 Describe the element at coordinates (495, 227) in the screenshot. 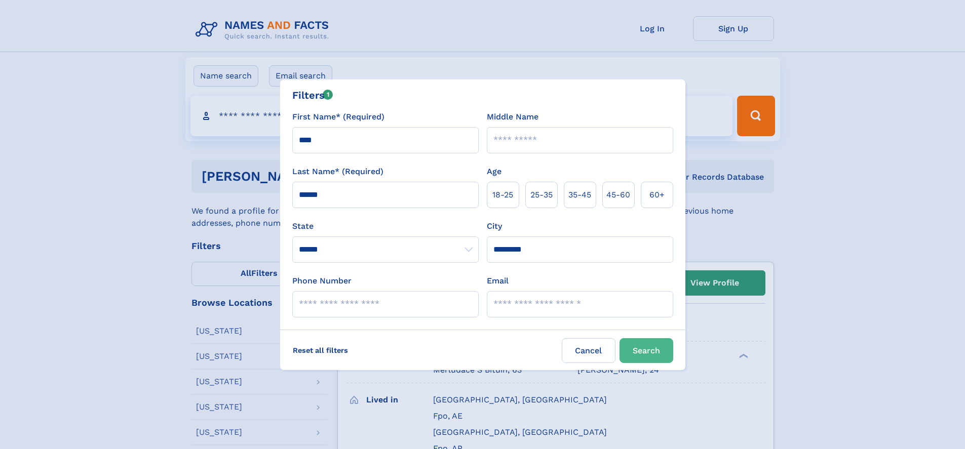

I see `label: City` at that location.